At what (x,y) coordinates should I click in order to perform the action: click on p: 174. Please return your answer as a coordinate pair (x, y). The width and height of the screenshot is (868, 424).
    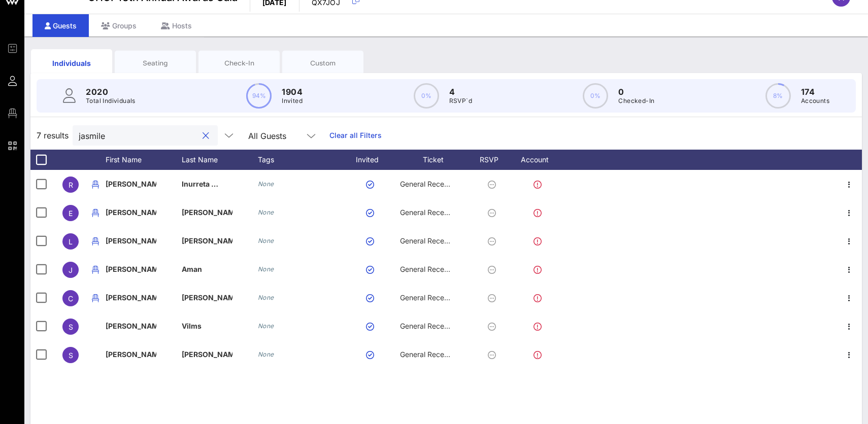
    Looking at the image, I should click on (815, 92).